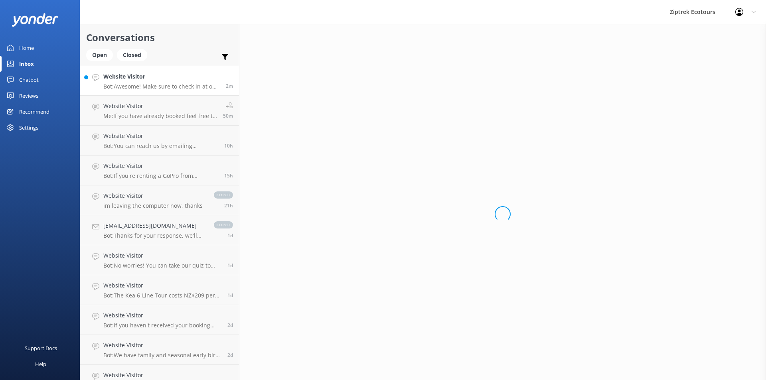  Describe the element at coordinates (160, 260) in the screenshot. I see `a: Website VisitorBot:No worries! You can take our quiz to help choose the best zipline adventure fo...` at that location.